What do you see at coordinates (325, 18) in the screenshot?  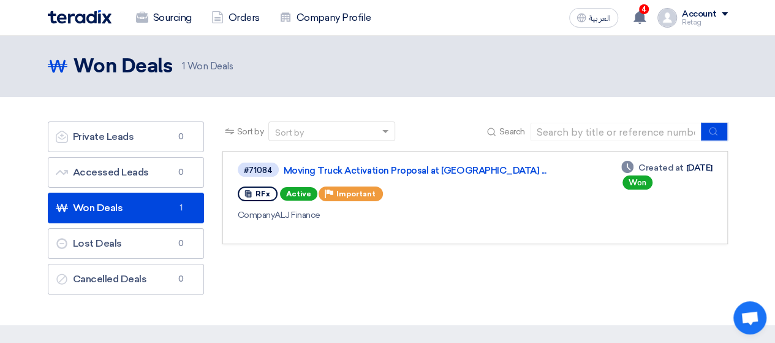 I see `a: Company Profile` at bounding box center [325, 18].